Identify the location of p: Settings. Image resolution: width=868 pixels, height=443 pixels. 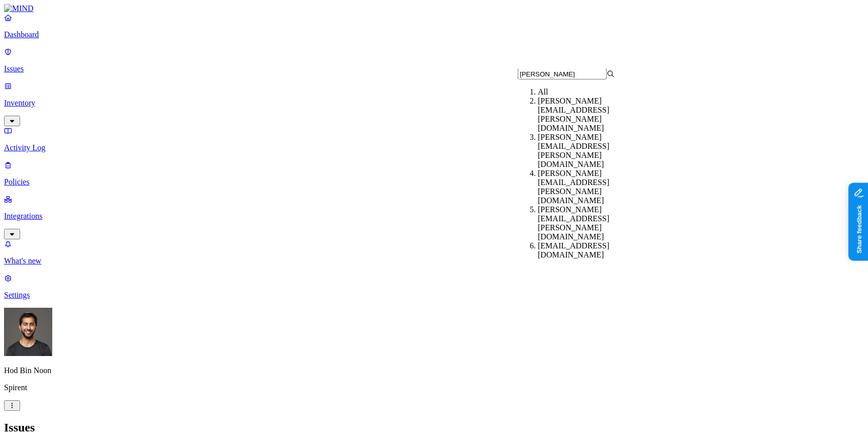
(434, 296).